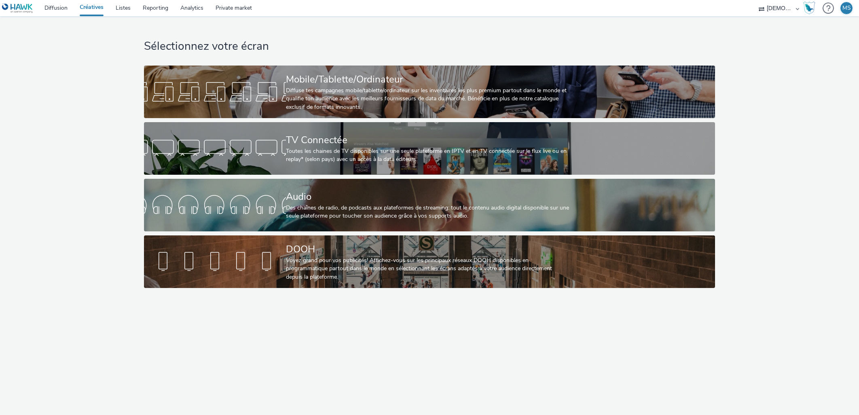  What do you see at coordinates (429, 262) in the screenshot?
I see `a: DOOHVoyez grand pour vos publicités! Affichez-vous sur les principaux réseaux DOOH disponibles en...` at bounding box center [429, 262].